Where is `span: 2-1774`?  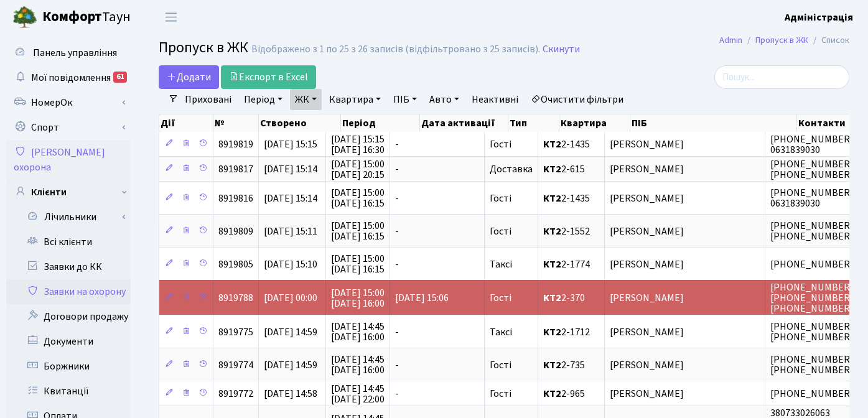
span: 2-1774 is located at coordinates (571, 265).